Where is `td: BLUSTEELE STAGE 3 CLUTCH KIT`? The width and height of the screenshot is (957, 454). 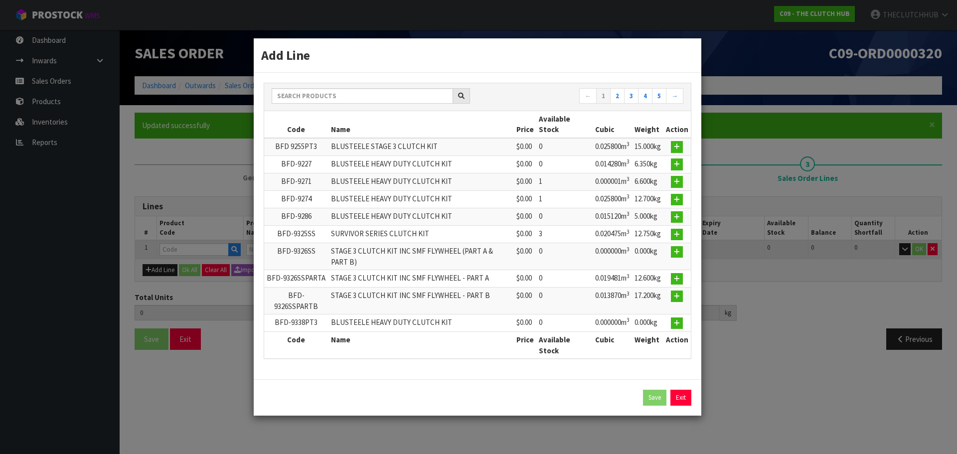
td: BLUSTEELE STAGE 3 CLUTCH KIT is located at coordinates (421, 147).